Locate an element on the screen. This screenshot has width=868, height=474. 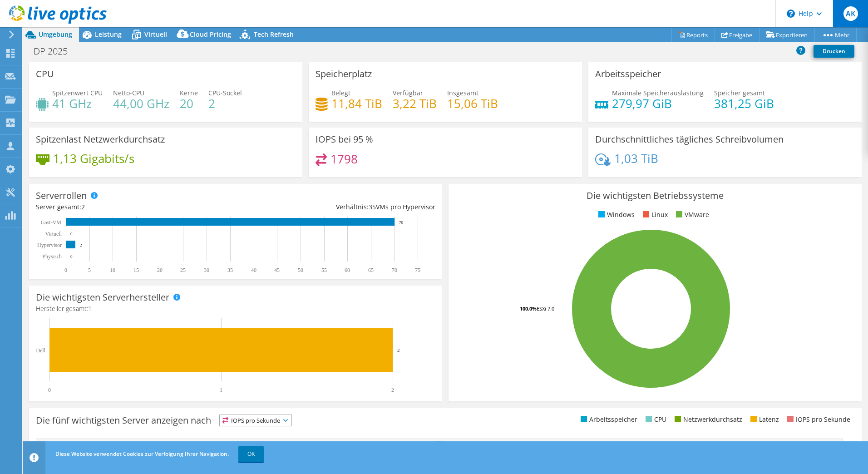
h4: 44,00 GHz is located at coordinates (141, 104).